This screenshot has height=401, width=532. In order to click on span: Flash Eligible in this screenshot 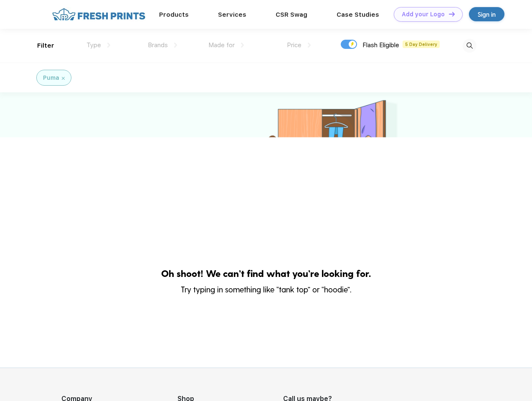, I will do `click(381, 45)`.